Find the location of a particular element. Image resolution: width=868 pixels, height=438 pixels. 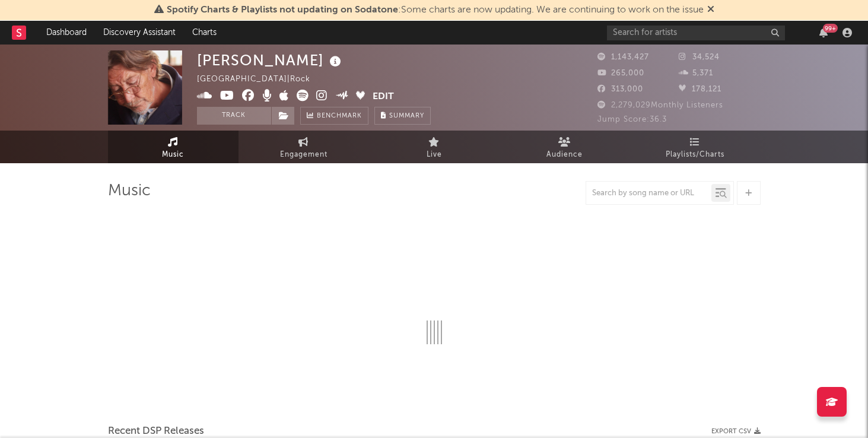

span: Audience is located at coordinates (564, 155).